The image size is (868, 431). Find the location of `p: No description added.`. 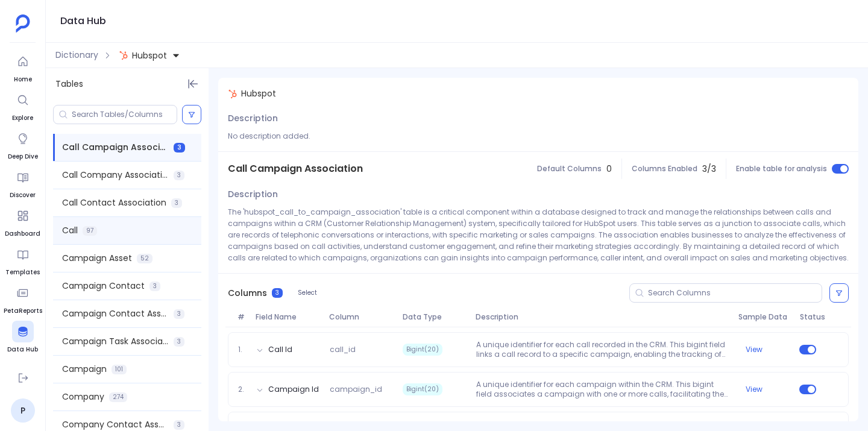

p: No description added. is located at coordinates (538, 135).